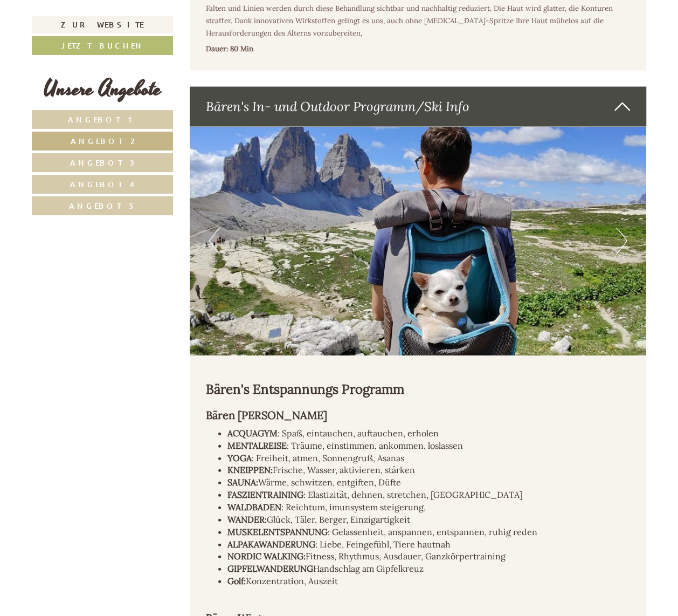 Image resolution: width=678 pixels, height=616 pixels. What do you see at coordinates (257, 445) in the screenshot?
I see `strong: MENTALREISE` at bounding box center [257, 445].